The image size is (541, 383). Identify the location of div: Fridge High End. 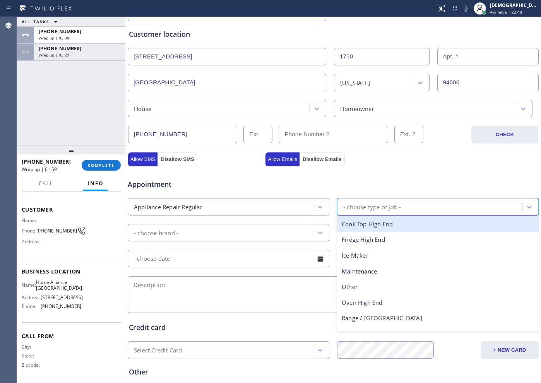
(438, 240).